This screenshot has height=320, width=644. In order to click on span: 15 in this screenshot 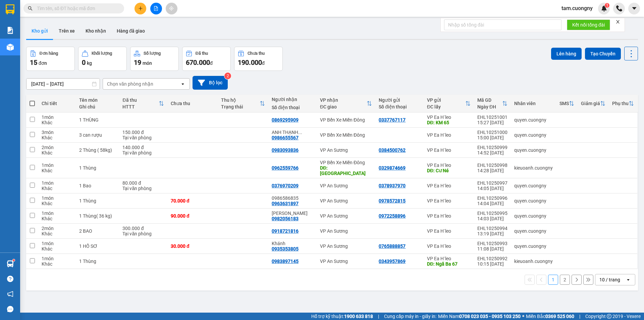, I will do `click(33, 62)`.